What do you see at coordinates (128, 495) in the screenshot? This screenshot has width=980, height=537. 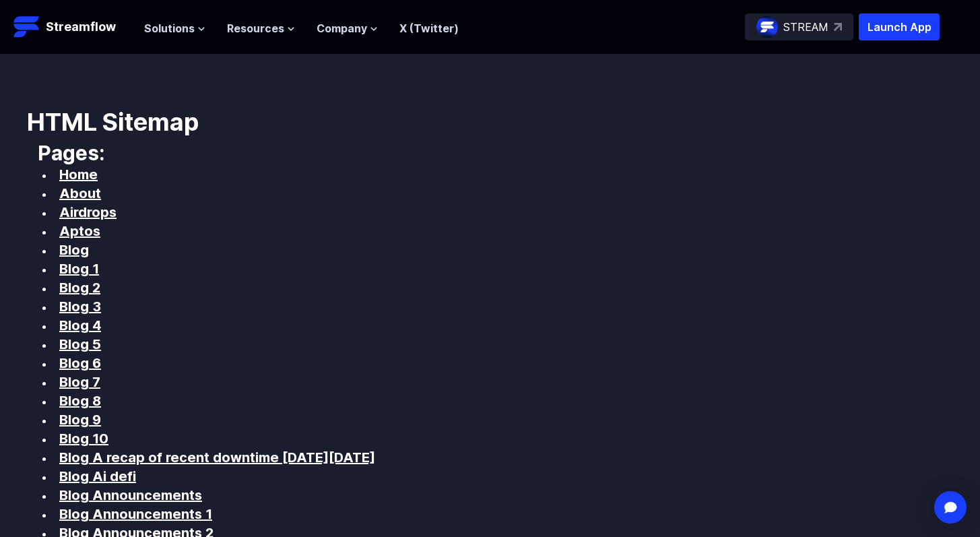 I see `a: Blog Announcements` at bounding box center [128, 495].